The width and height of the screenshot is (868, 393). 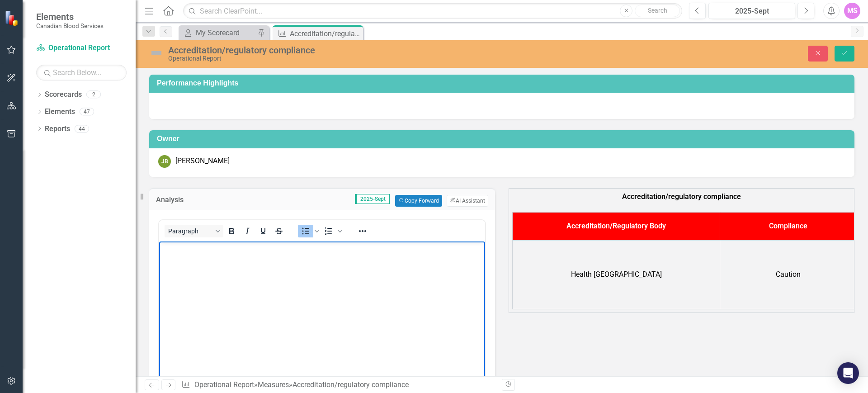 I want to click on div: 2025-Sept, so click(x=752, y=11).